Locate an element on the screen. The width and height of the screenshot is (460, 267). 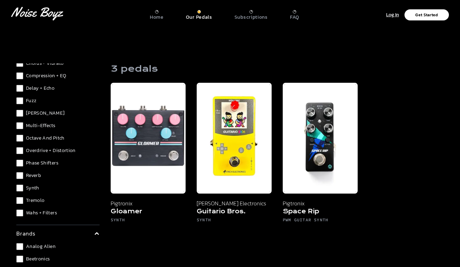
p: Get Started is located at coordinates (426, 15).